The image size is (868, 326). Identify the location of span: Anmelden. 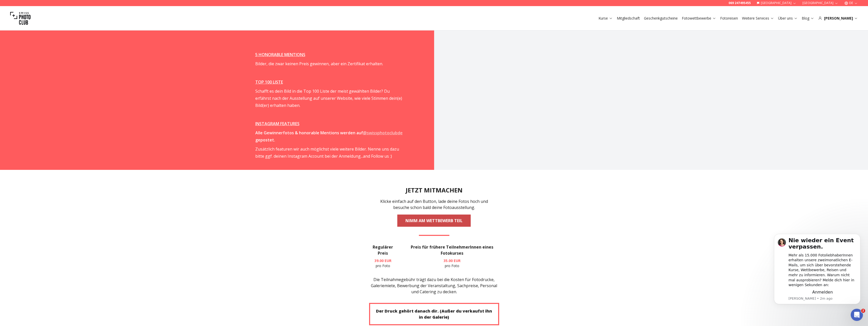
(56, 66).